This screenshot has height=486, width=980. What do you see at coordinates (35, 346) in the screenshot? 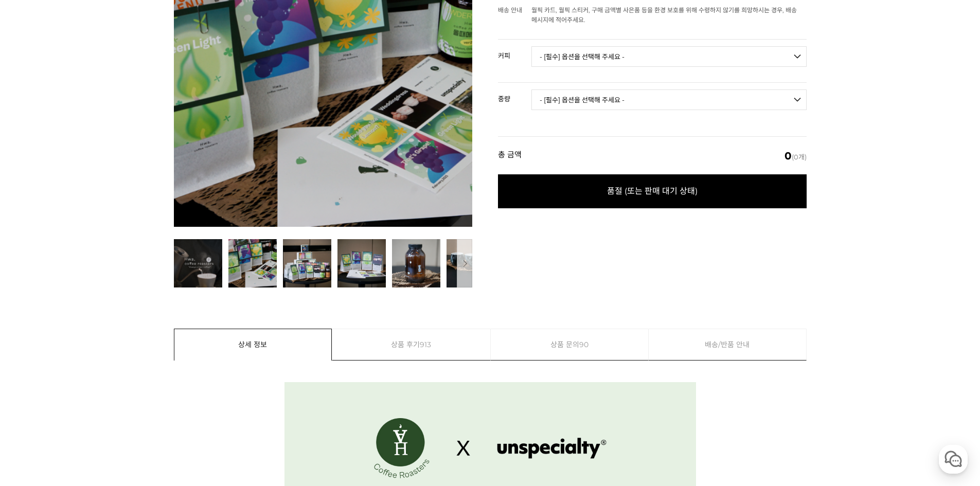
I see `span: 홈` at bounding box center [35, 346].